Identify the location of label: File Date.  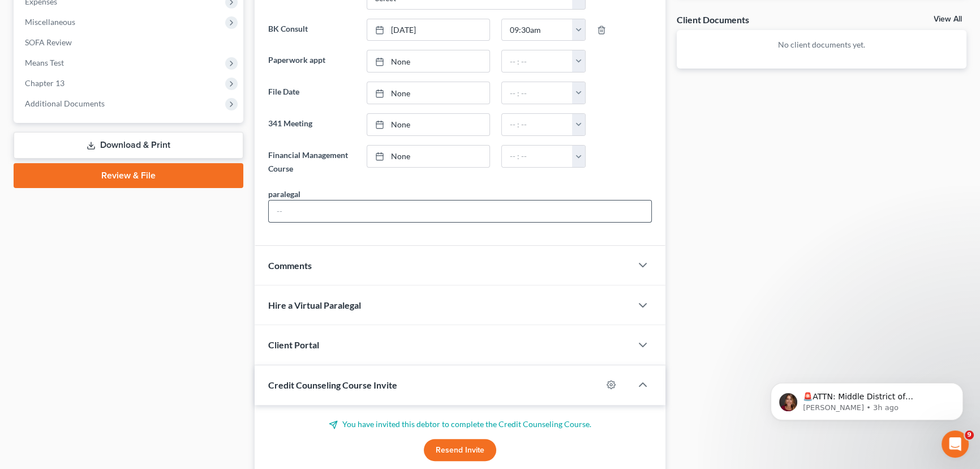
(311, 93).